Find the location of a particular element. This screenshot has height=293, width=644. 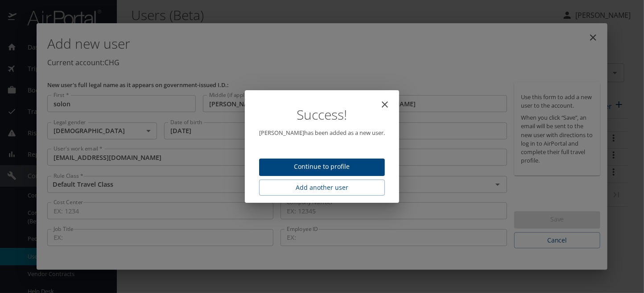

button: Continue to profile is located at coordinates (322, 167).